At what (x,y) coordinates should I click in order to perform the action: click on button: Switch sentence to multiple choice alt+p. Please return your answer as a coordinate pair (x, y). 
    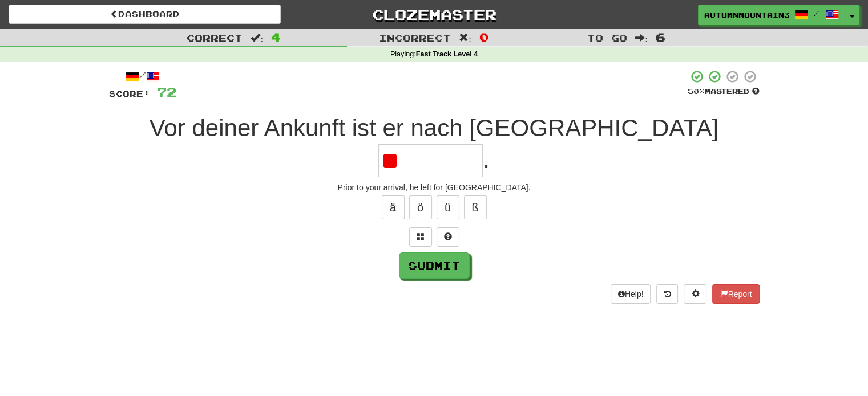
    Looking at the image, I should click on (421, 237).